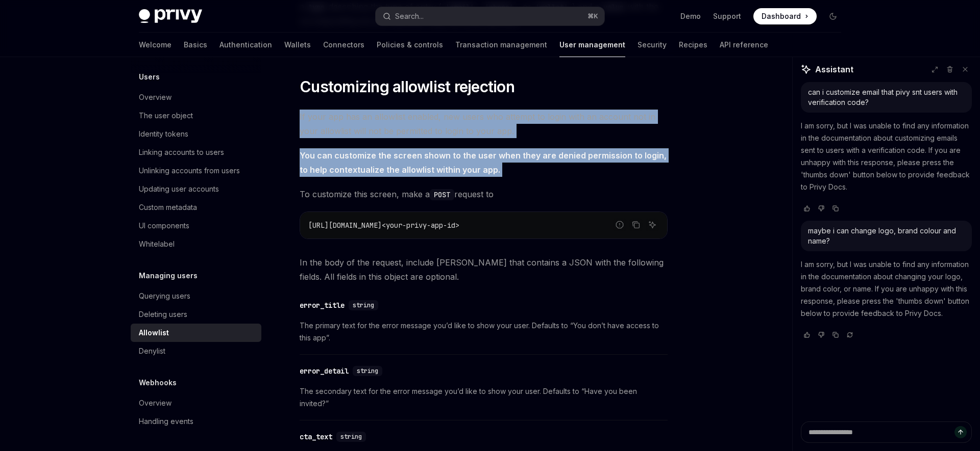 This screenshot has height=451, width=980. What do you see at coordinates (410, 45) in the screenshot?
I see `a: Policies & controls` at bounding box center [410, 45].